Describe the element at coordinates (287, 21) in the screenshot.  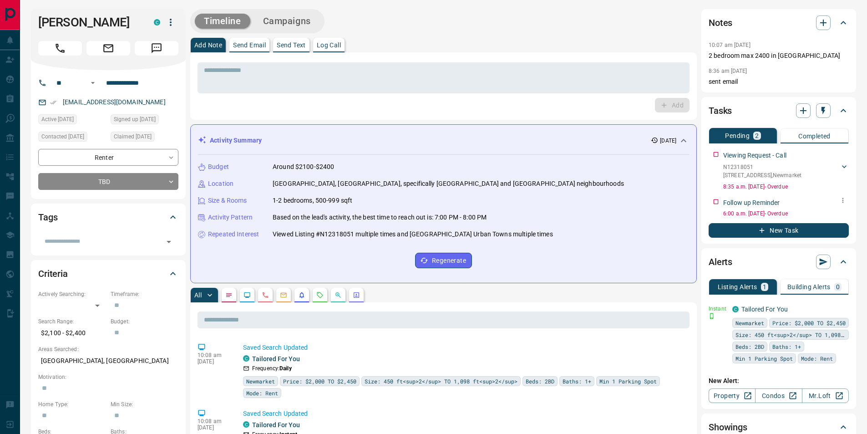
I see `button: Campaigns` at that location.